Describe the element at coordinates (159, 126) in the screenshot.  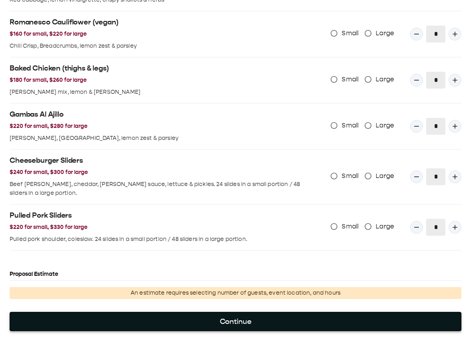
I see `h3: $220 for small, $280 for large` at that location.